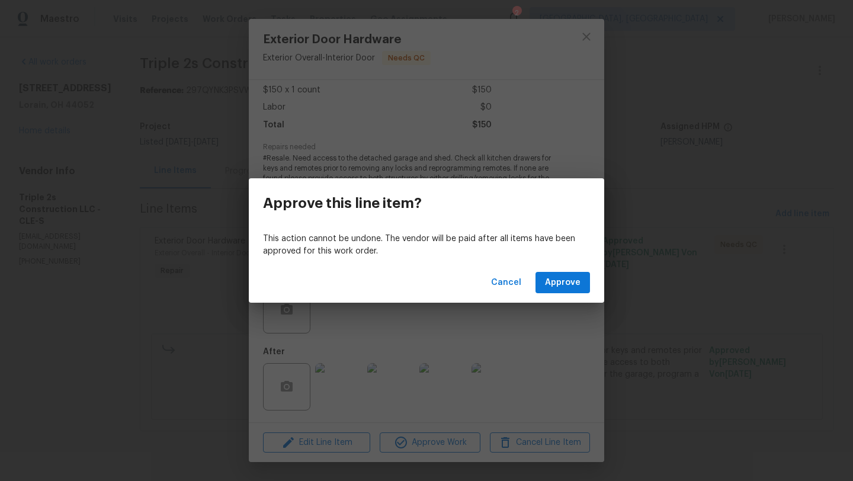  Describe the element at coordinates (426, 245) in the screenshot. I see `p: This action cannot be undone. The vendor will be paid after all items have been approved for this...` at that location.